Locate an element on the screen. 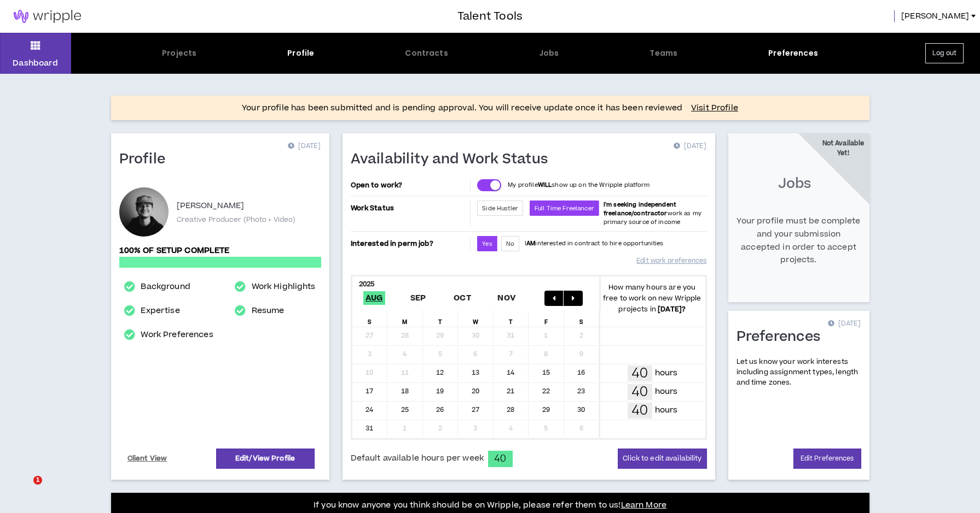  a: Learn More is located at coordinates (644, 505).